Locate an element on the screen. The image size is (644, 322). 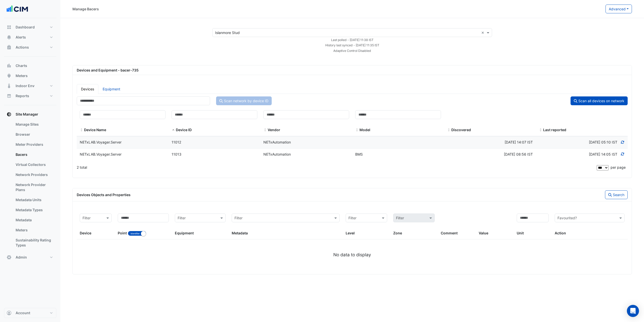
span: Point is located at coordinates (122, 233).